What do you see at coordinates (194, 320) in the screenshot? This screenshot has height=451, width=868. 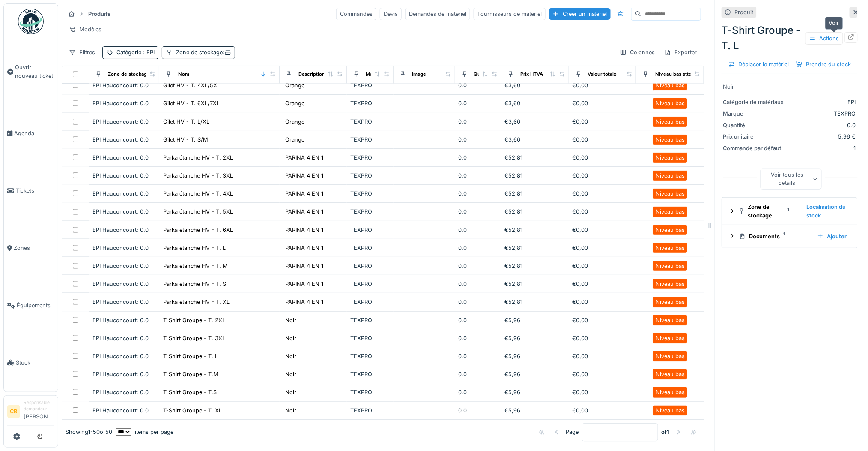 I see `div: T-Shirt Groupe - T. 2XL` at bounding box center [194, 320].